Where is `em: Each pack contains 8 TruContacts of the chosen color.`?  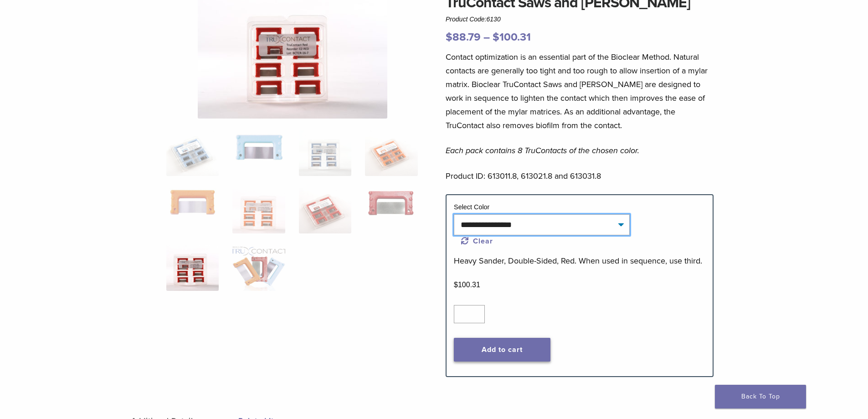 em: Each pack contains 8 TruContacts of the chosen color. is located at coordinates (542, 151).